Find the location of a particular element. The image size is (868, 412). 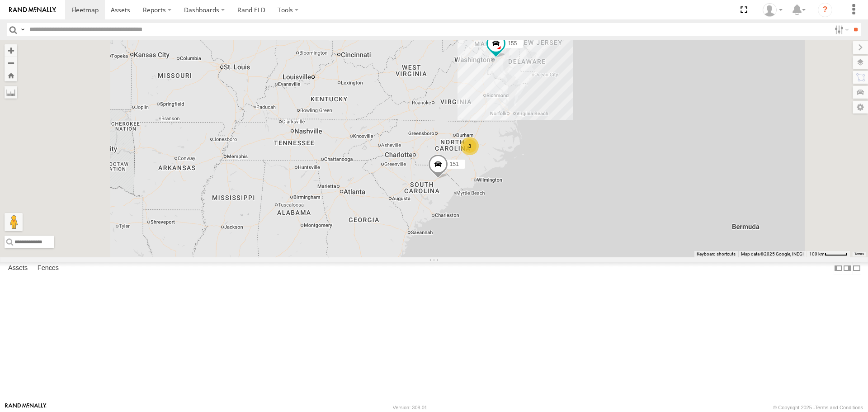

span: 151 is located at coordinates (454, 164).